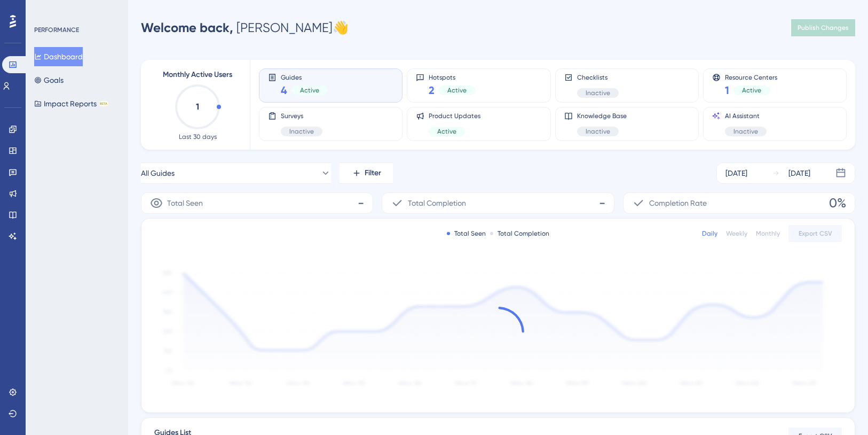 The width and height of the screenshot is (868, 435). I want to click on span: Hotspots, so click(452, 77).